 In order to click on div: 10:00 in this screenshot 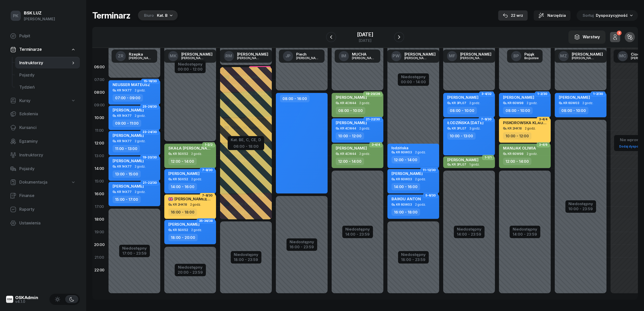, I will do `click(99, 118)`.